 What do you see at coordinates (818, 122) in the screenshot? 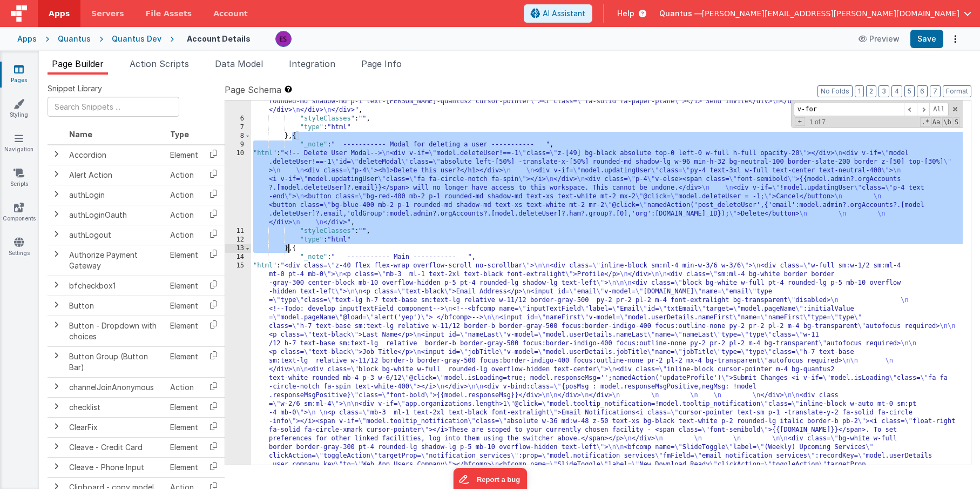
I see `span: 1 of 7` at bounding box center [818, 122].